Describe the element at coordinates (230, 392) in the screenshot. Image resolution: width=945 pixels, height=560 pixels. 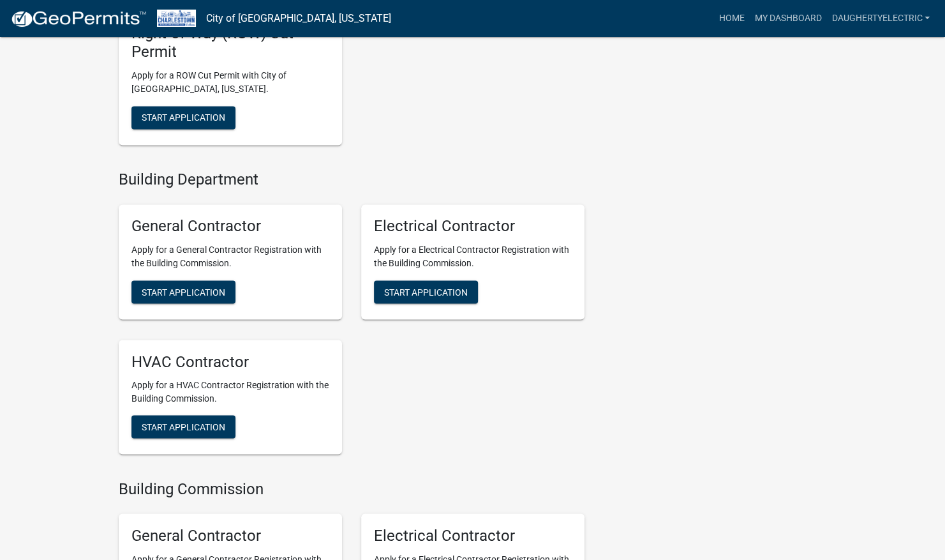
I see `p: Apply for a HVAC Contractor Registration with the Building Commission.` at that location.